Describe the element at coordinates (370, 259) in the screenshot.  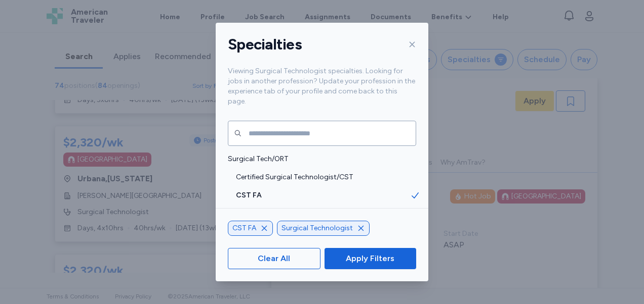
I see `button: Apply Filters` at that location.